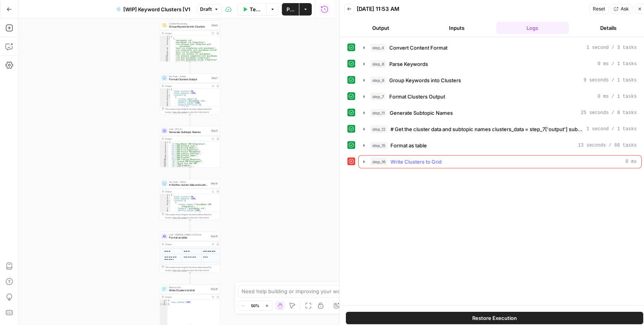 The height and width of the screenshot is (325, 644). I want to click on span: 25 seconds / 8 tasks, so click(609, 113).